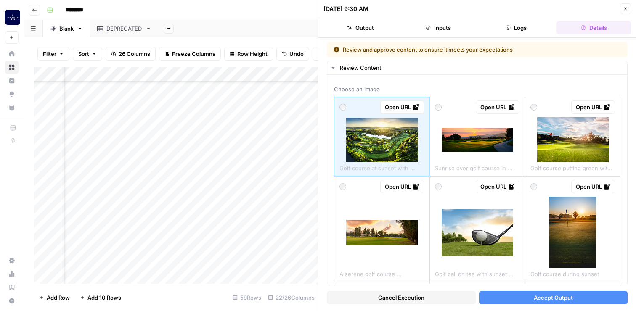 This screenshot has height=311, width=636. Describe the element at coordinates (12, 81) in the screenshot. I see `a: Insights` at that location.